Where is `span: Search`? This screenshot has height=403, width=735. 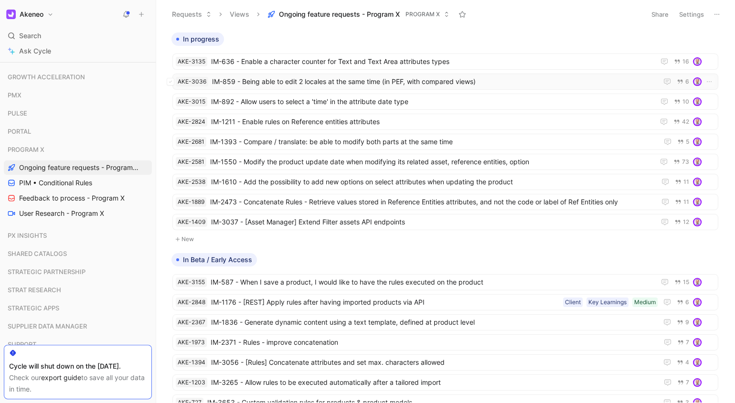 span: Search is located at coordinates (30, 36).